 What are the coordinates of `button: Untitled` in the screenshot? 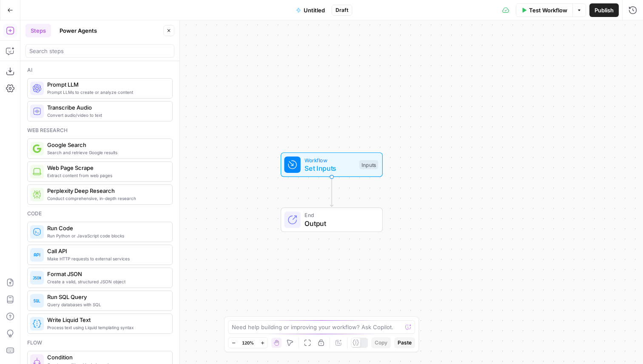 It's located at (311, 10).